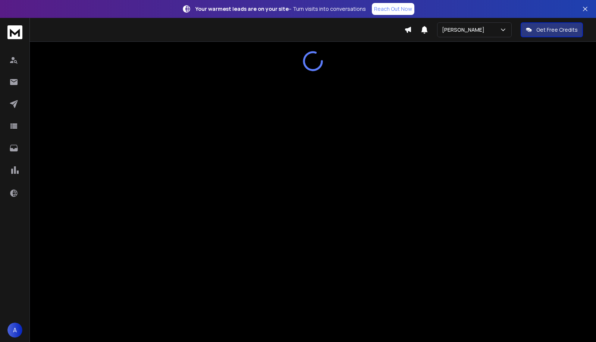  I want to click on span: A, so click(15, 330).